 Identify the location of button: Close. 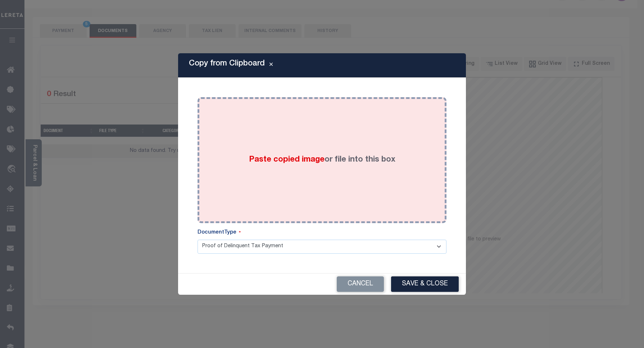
(271, 65).